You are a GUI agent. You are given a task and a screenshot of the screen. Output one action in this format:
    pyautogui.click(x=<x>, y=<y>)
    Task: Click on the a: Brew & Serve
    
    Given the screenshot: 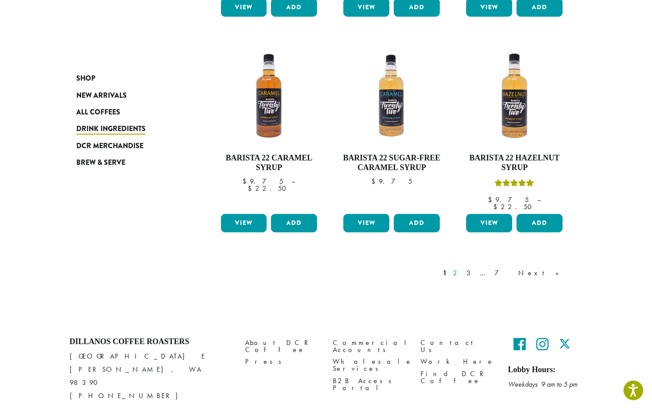 What is the action you would take?
    pyautogui.click(x=129, y=163)
    